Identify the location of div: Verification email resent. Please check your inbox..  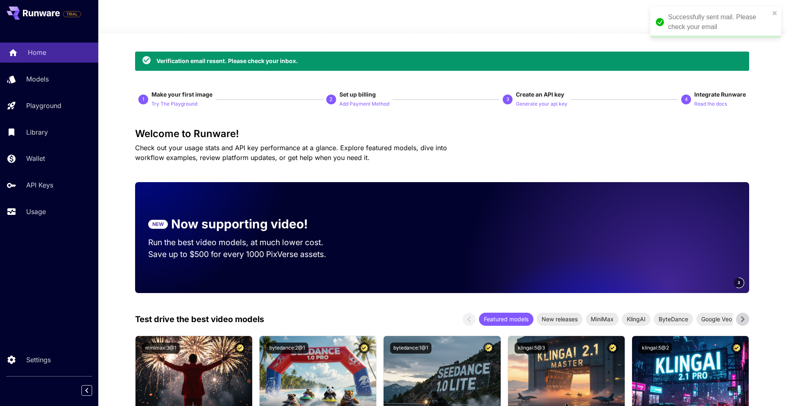
(227, 61).